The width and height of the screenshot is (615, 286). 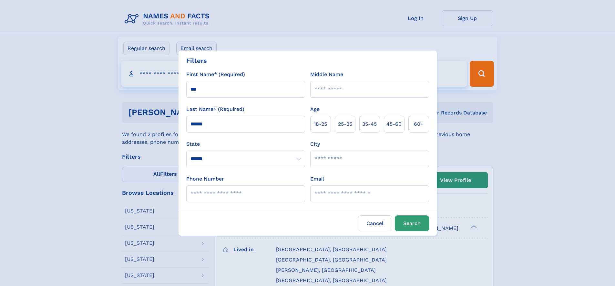 What do you see at coordinates (205, 179) in the screenshot?
I see `label: Phone Number` at bounding box center [205, 179].